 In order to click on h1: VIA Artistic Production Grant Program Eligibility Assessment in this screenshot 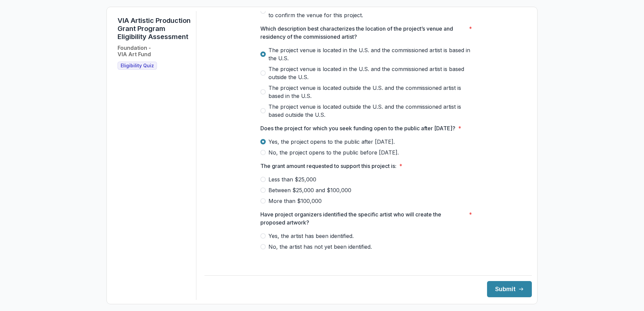, I will do `click(154, 28)`.